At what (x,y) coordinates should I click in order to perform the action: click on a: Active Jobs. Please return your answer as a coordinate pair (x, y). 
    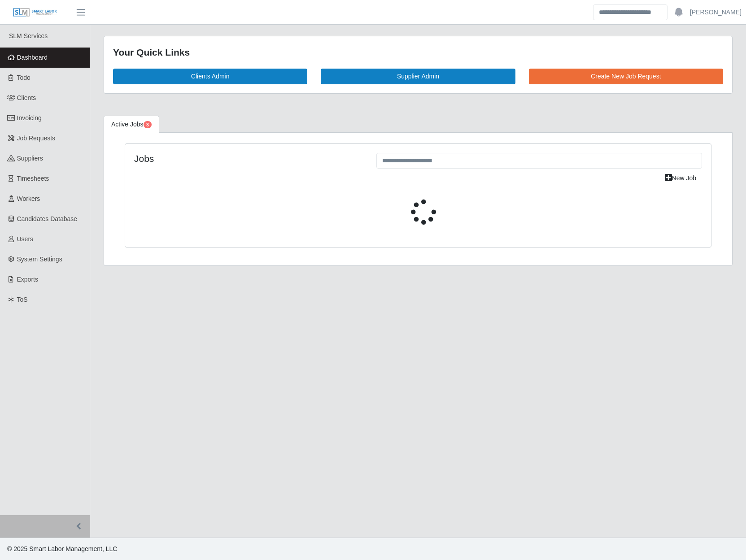
    Looking at the image, I should click on (131, 125).